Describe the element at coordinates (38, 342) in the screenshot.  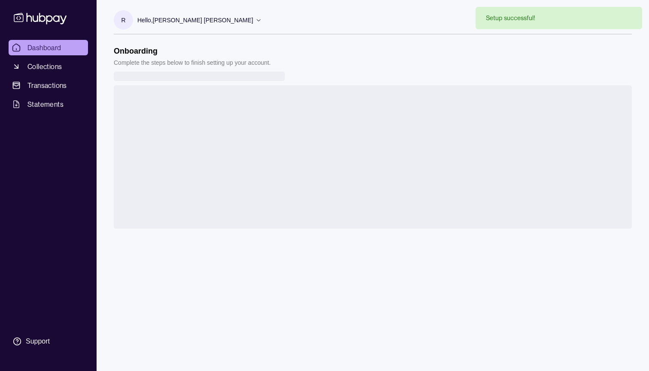
I see `div: Support` at that location.